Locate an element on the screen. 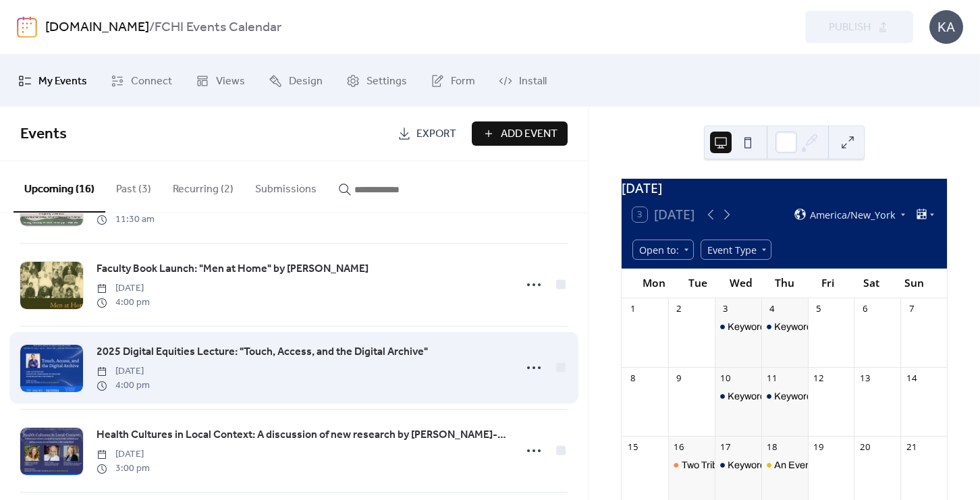  a: Export is located at coordinates (426, 134).